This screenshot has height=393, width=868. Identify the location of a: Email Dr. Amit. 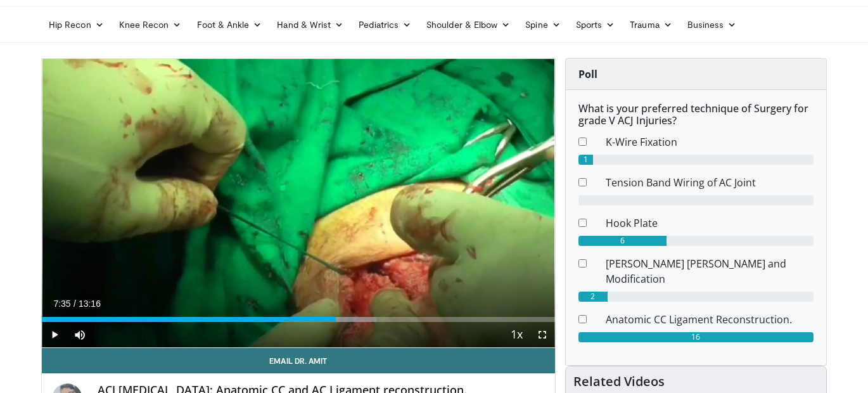
(299, 361).